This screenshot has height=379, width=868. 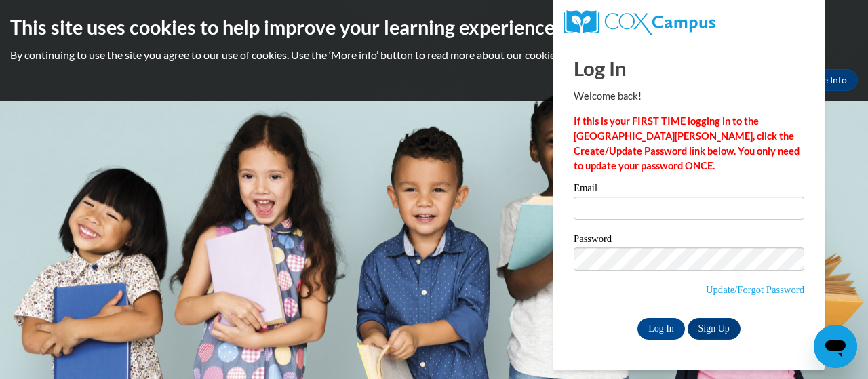 I want to click on p: Welcome back!, so click(x=689, y=96).